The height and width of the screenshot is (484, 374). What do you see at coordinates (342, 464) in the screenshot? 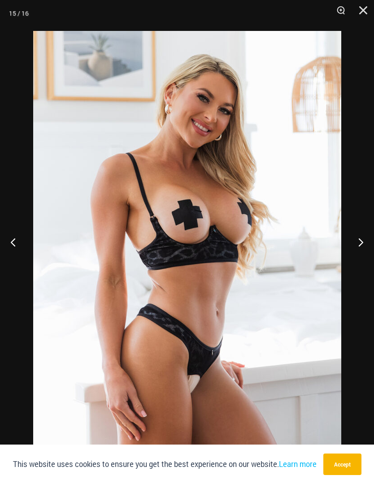
I see `button: Accept` at bounding box center [342, 464].